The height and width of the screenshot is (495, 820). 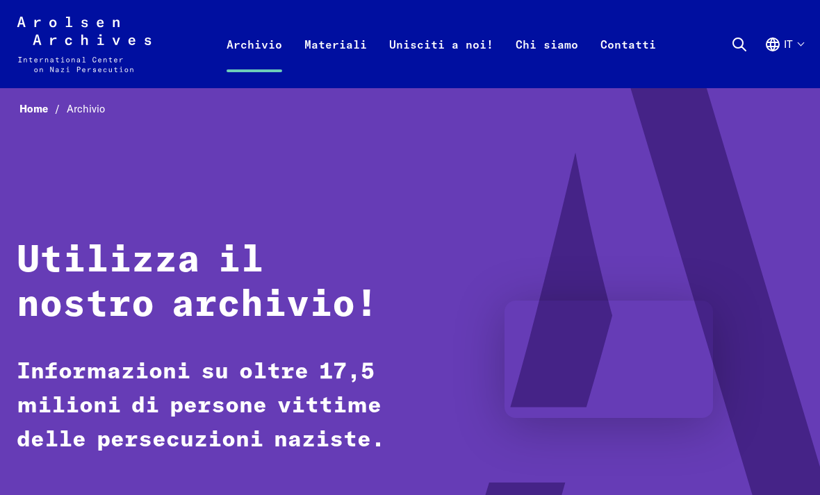 I want to click on a: Chi siamo, so click(x=547, y=60).